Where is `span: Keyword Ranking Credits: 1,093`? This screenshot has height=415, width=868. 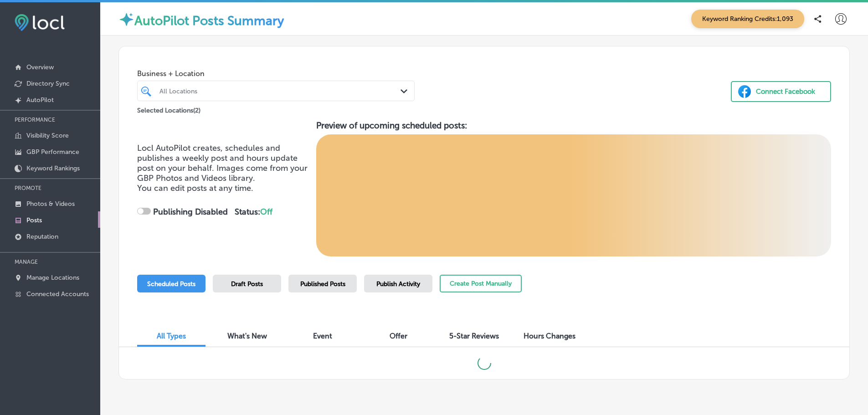 span: Keyword Ranking Credits: 1,093 is located at coordinates (748, 19).